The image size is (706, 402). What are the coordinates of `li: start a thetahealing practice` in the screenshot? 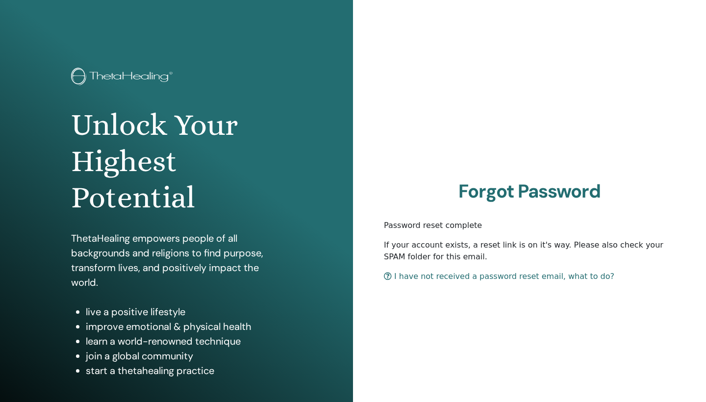 It's located at (184, 371).